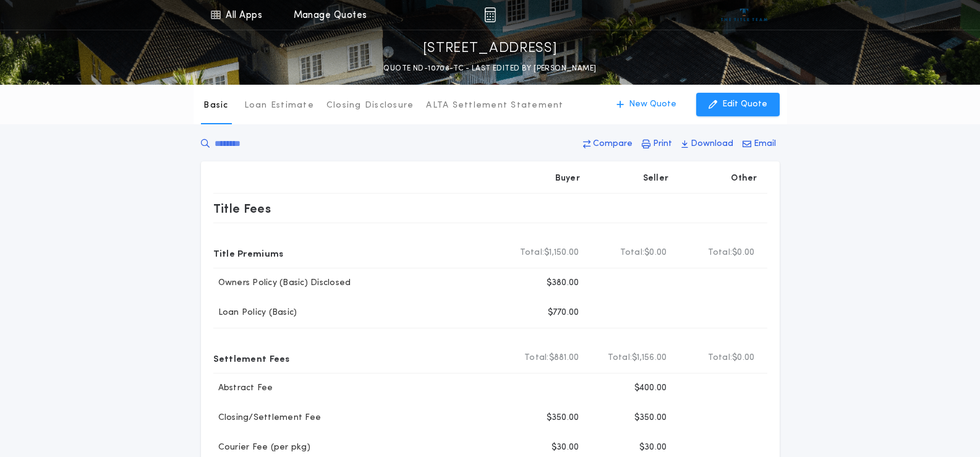  I want to click on p: Email, so click(765, 144).